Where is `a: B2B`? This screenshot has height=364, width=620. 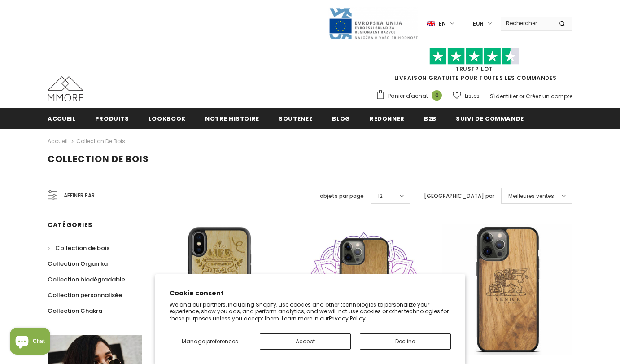 a: B2B is located at coordinates (430, 118).